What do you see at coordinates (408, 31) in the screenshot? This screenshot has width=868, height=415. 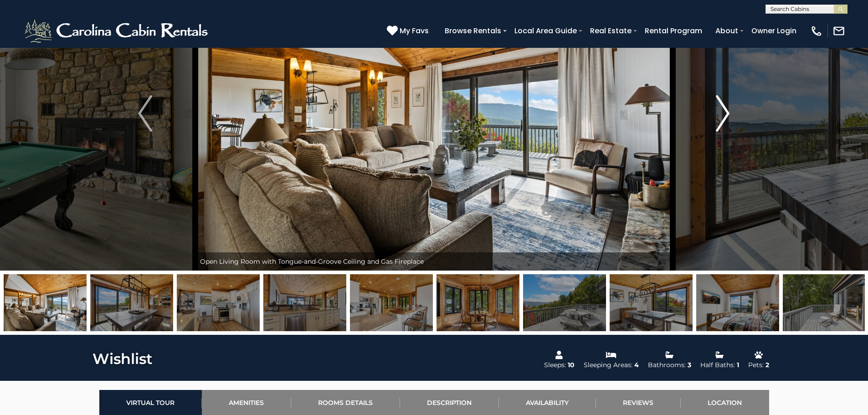 I see `a: My Favs` at bounding box center [408, 31].